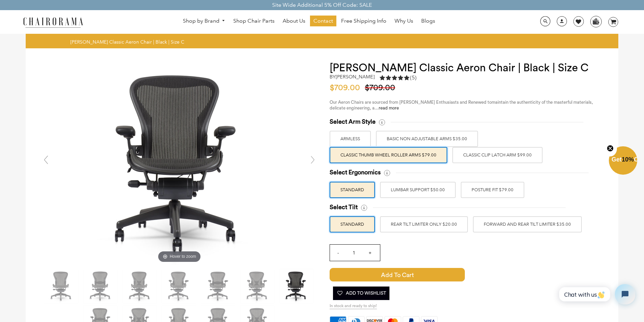 The width and height of the screenshot is (644, 322). Describe the element at coordinates (364, 21) in the screenshot. I see `span: Free Shipping Info` at that location.